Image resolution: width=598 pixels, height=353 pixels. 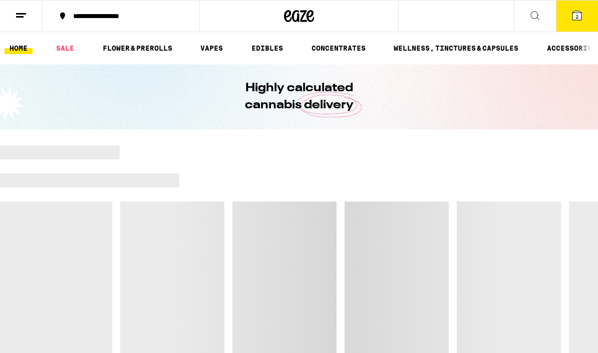 I want to click on button: 2, so click(x=577, y=16).